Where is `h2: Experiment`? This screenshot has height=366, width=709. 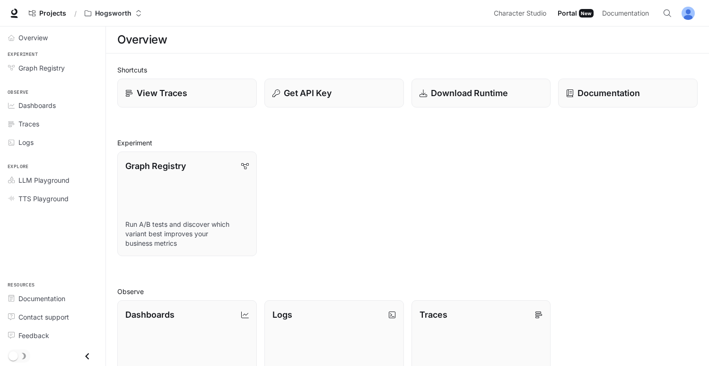 h2: Experiment is located at coordinates (407, 142).